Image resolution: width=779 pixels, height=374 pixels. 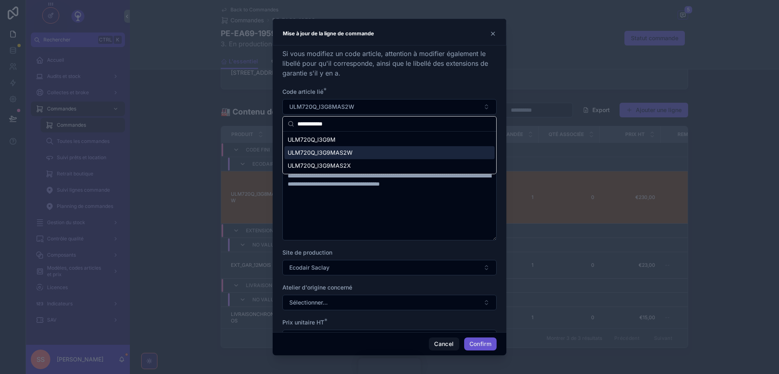 What do you see at coordinates (385, 63) in the screenshot?
I see `span: Si vous modifiez un code article, attention à modifier également le libellé pour qu'il correspond...` at bounding box center [385, 63].